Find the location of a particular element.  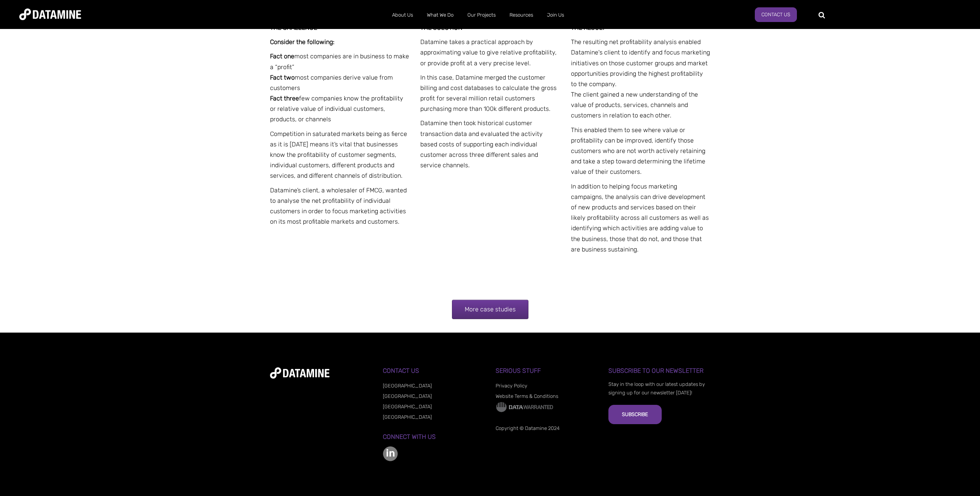

img: linkedin-color is located at coordinates (390, 454).